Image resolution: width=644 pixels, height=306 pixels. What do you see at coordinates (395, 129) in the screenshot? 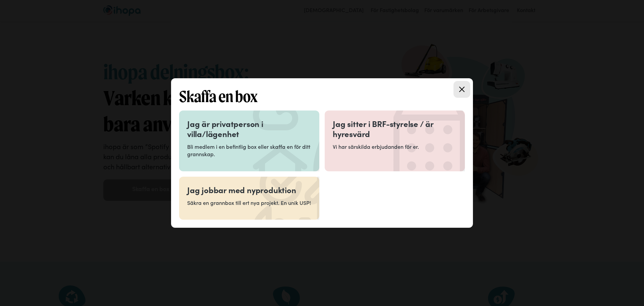
I see `h3: Jag sitter i BRF-styrelse / är hyresvärd` at bounding box center [395, 129].